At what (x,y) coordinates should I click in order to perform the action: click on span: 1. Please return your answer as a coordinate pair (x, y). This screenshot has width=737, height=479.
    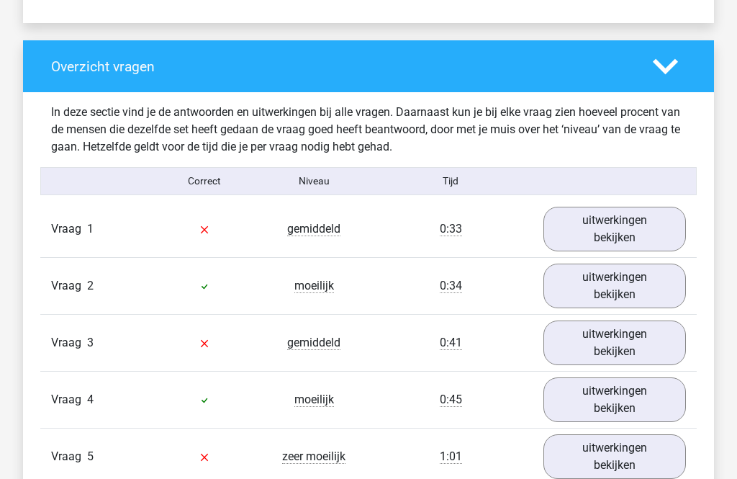
    Looking at the image, I should click on (90, 229).